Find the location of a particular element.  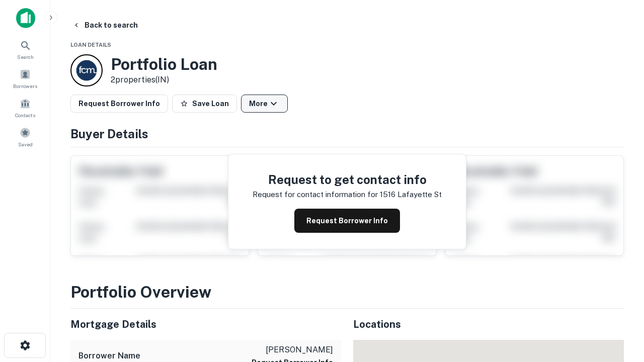

span: Contacts is located at coordinates (25, 115).